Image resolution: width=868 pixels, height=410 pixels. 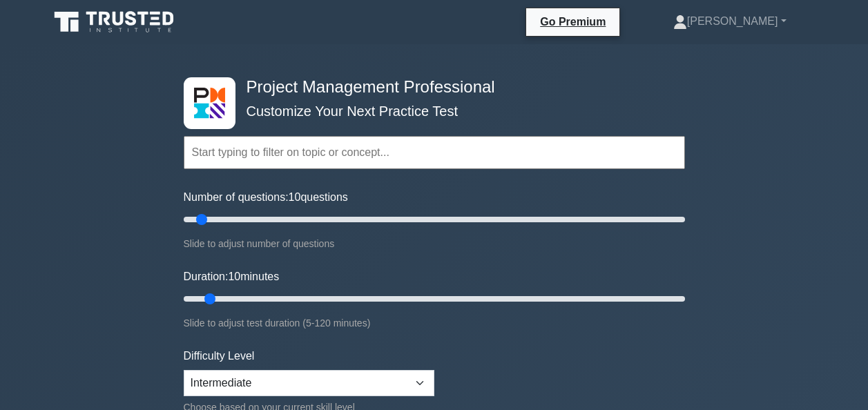 What do you see at coordinates (266, 198) in the screenshot?
I see `label: Number of questions: questions` at bounding box center [266, 198].